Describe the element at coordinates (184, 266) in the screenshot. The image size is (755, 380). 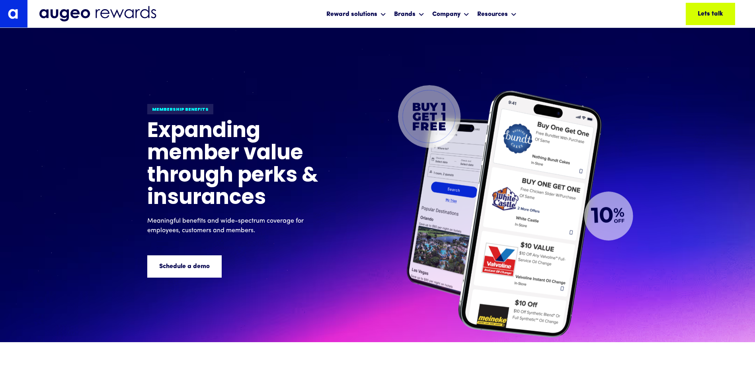
I see `a: Schedule a demo` at that location.